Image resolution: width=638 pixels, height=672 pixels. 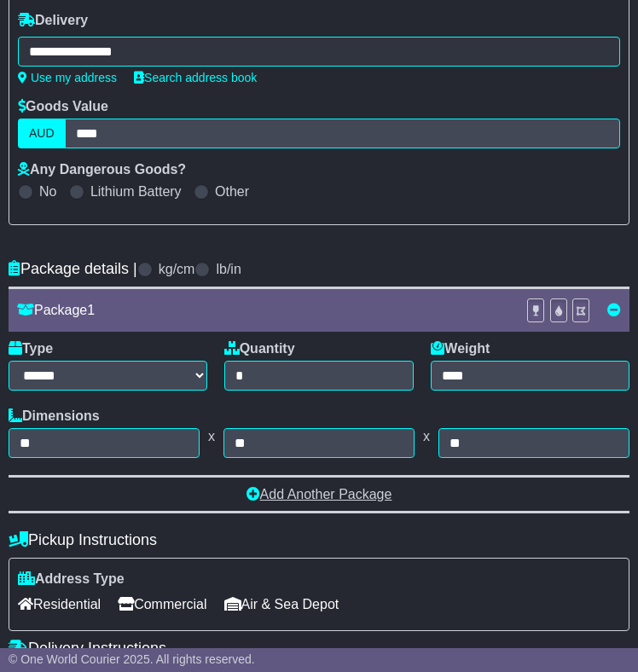 What do you see at coordinates (70, 578) in the screenshot?
I see `label: Address Type` at bounding box center [70, 578].